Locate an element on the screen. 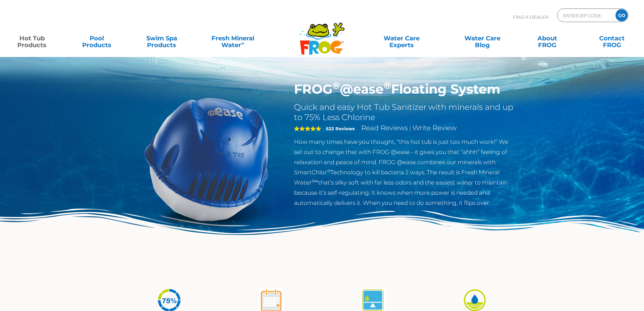  a: Water CareBlog is located at coordinates (482, 38).